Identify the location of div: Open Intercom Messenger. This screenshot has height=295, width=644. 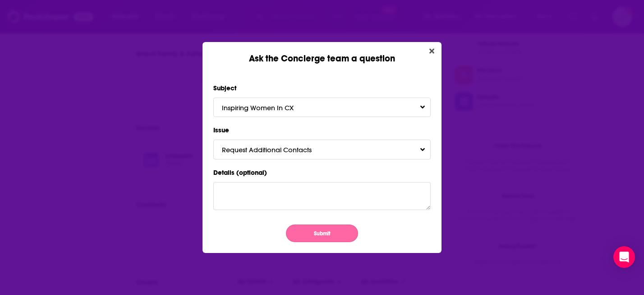
(624, 257).